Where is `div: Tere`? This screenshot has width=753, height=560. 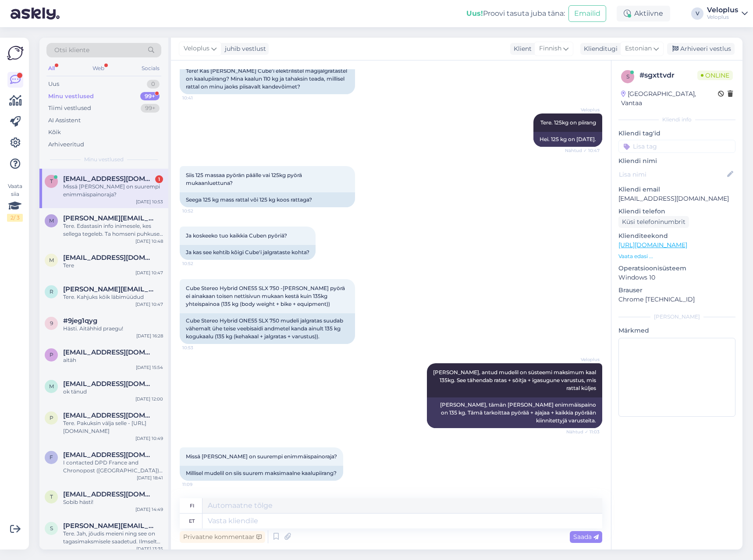 div: Tere is located at coordinates (114, 265).